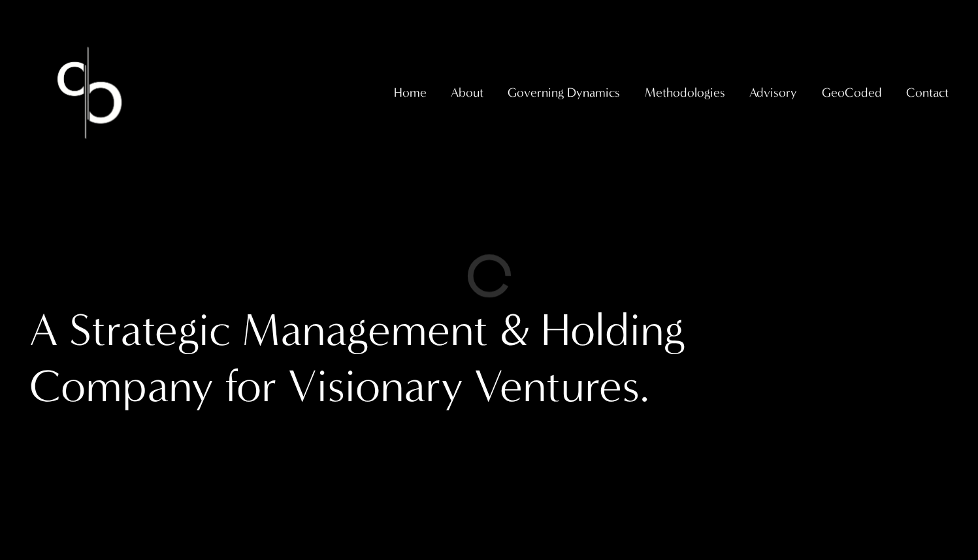 Image resolution: width=978 pixels, height=560 pixels. Describe the element at coordinates (564, 92) in the screenshot. I see `span: Governing Dynamics` at that location.